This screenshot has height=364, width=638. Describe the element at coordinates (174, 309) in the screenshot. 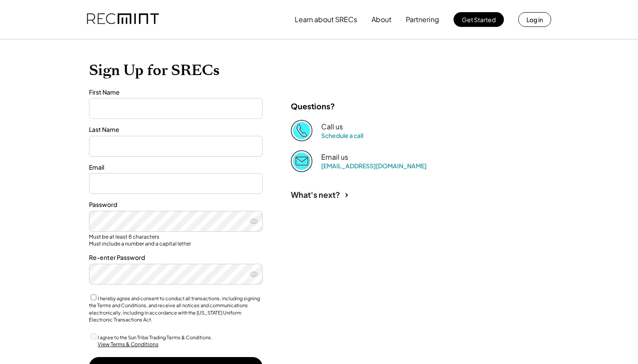

I see `label: I hereby agree and consent to conduct all transactions, including signing the Terms and Condition...` at that location.